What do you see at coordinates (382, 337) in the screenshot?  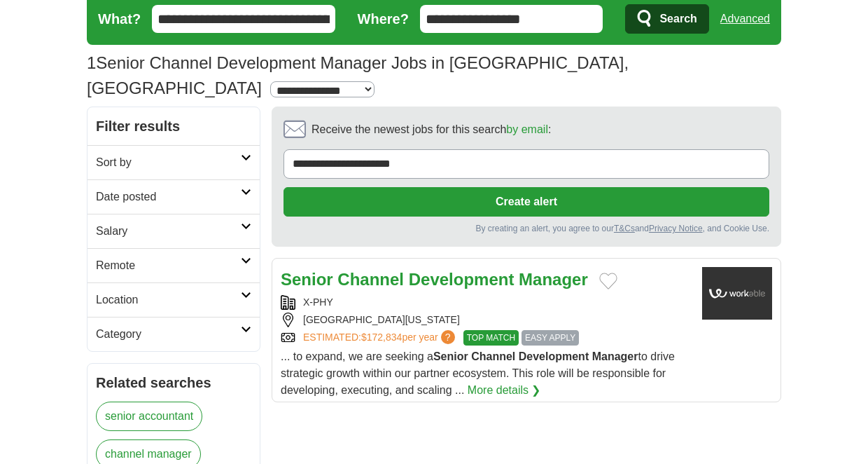 I see `span: $172,834` at bounding box center [382, 337].